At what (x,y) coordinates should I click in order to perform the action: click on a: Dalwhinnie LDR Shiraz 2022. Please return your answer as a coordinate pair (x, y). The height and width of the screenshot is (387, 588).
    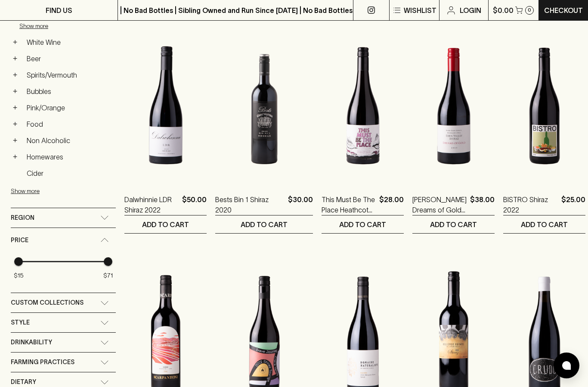
    Looking at the image, I should click on (151, 205).